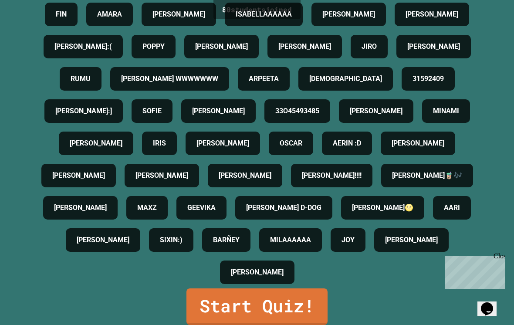 Image resolution: width=514 pixels, height=325 pixels. Describe the element at coordinates (171, 240) in the screenshot. I see `h4: SIXIN:)` at that location.